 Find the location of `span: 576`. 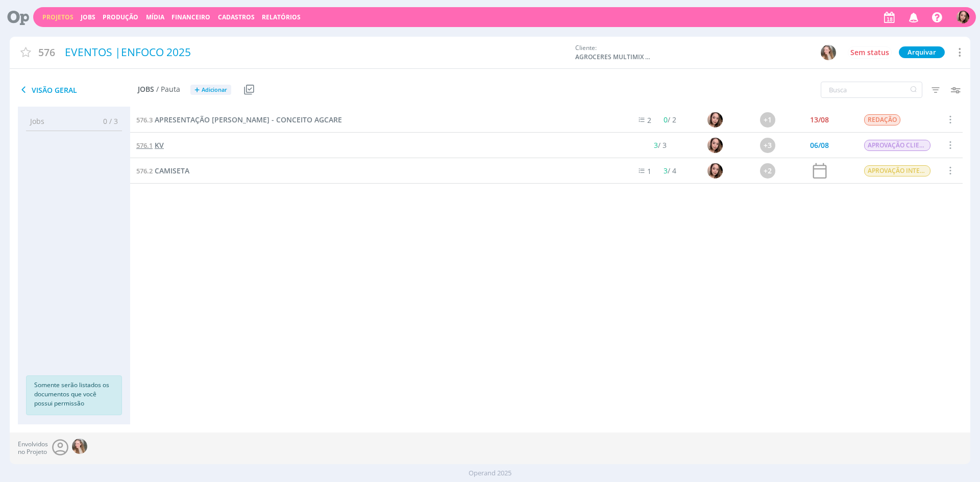

span: 576 is located at coordinates (47, 52).